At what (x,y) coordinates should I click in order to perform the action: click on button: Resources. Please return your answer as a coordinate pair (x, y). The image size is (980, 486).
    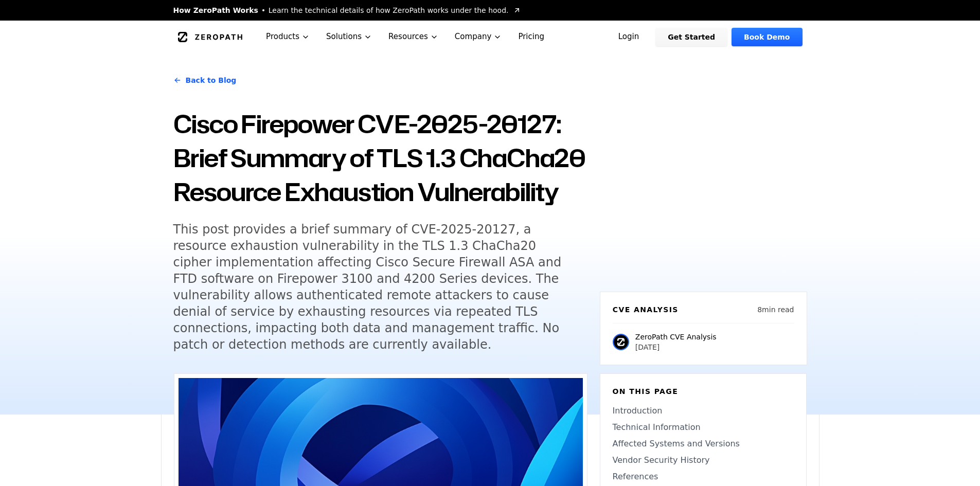
    Looking at the image, I should click on (413, 37).